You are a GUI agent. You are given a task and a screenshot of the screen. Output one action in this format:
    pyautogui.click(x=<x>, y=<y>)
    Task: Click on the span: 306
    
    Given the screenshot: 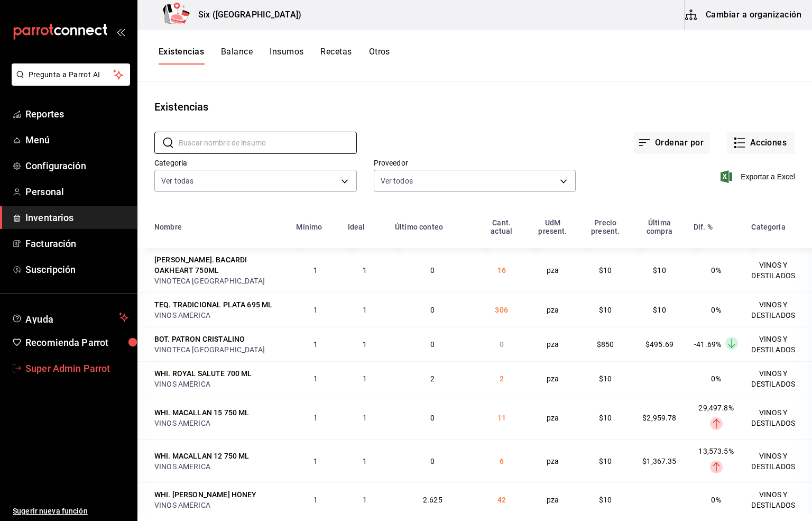 What is the action you would take?
    pyautogui.click(x=501, y=310)
    